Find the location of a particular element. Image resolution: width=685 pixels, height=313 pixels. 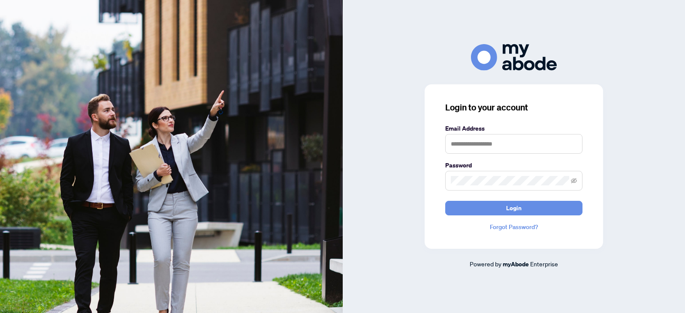

span: Enterprise is located at coordinates (544, 264).